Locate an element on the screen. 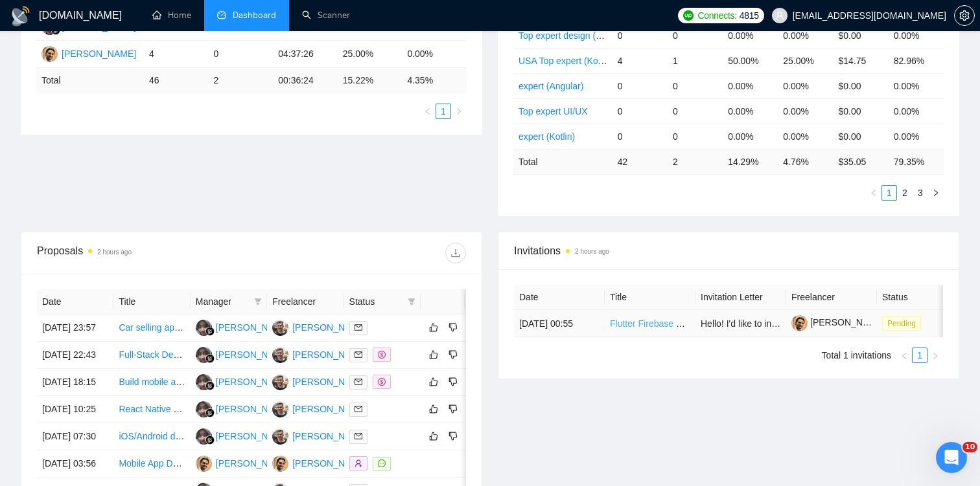 The width and height of the screenshot is (980, 486). li: 2 is located at coordinates (904, 193).